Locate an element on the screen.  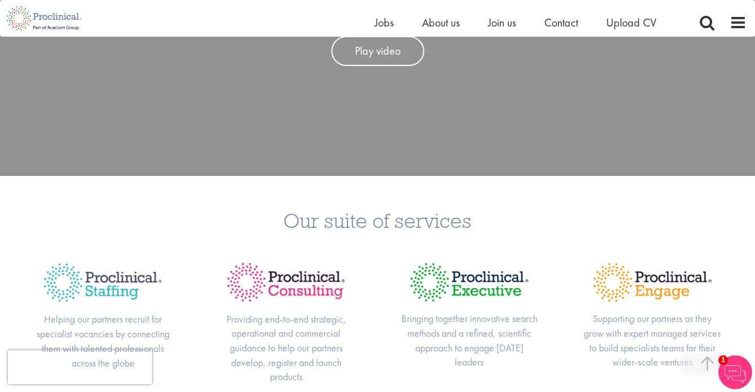
a: Contact is located at coordinates (561, 23).